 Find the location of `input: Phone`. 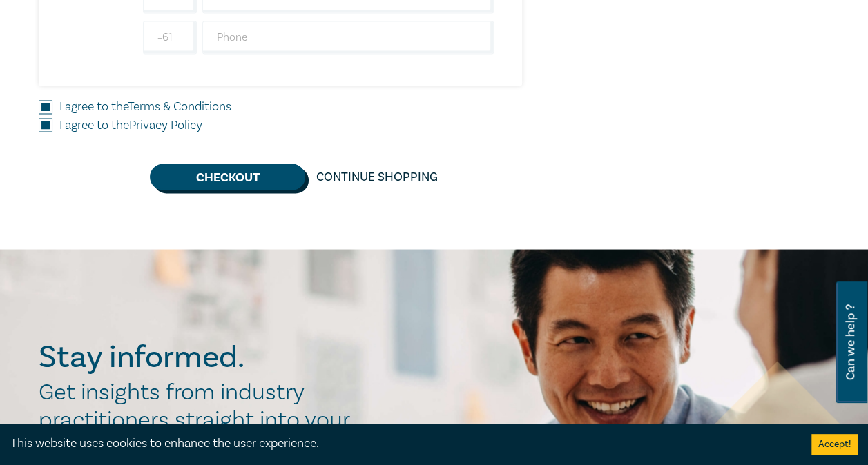

input: Phone is located at coordinates (348, 37).